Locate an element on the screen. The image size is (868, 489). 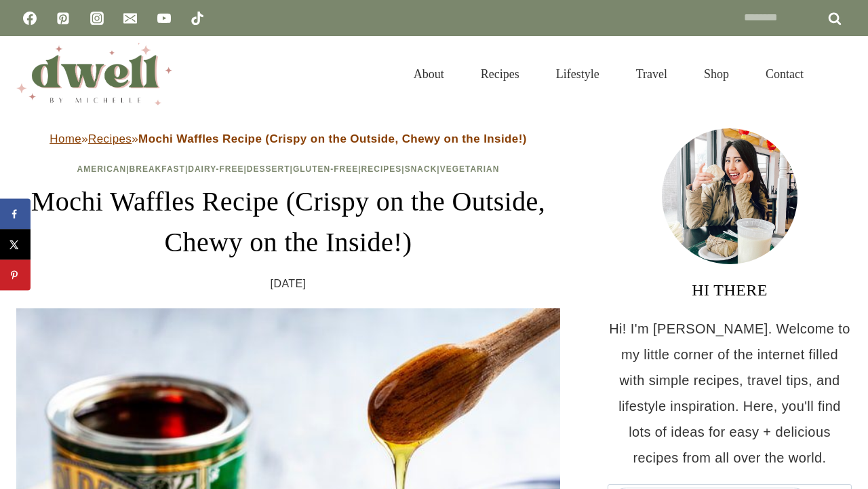
a: Email is located at coordinates (130, 18).